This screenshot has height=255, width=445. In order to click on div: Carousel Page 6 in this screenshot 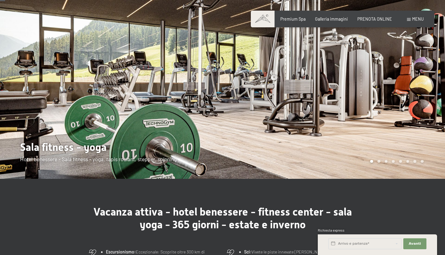, I will do `click(408, 162)`.